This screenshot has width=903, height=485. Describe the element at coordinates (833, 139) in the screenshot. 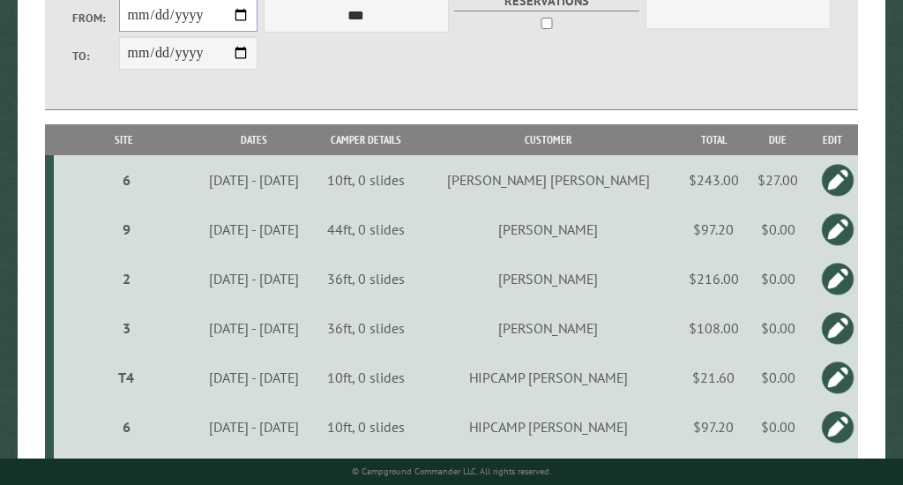

I see `th: Edit` at that location.